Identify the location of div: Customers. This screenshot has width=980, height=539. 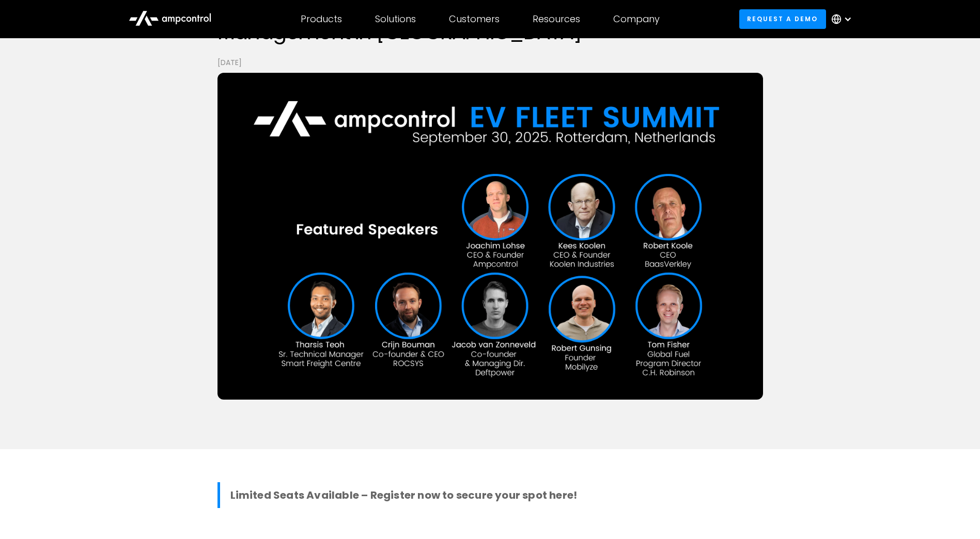
(474, 19).